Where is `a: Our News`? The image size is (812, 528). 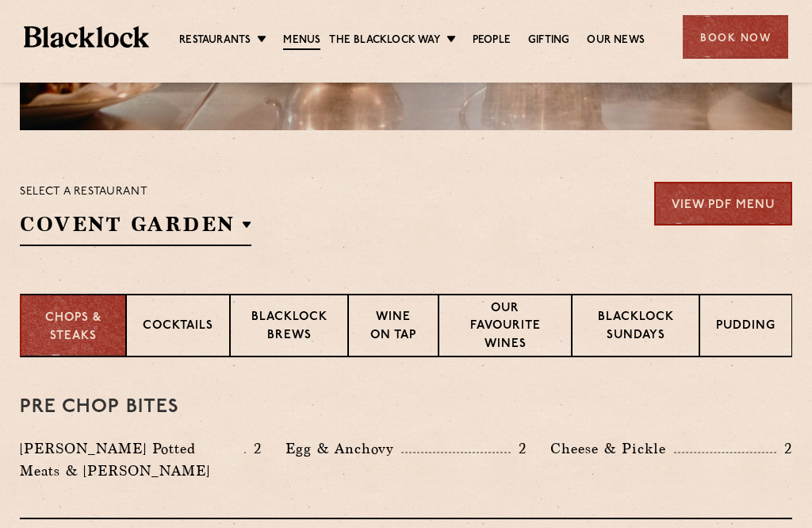
a: Our News is located at coordinates (616, 40).